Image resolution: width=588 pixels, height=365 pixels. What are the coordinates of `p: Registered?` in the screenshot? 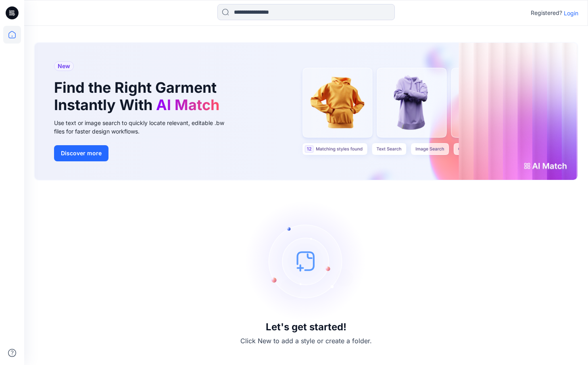 It's located at (547, 13).